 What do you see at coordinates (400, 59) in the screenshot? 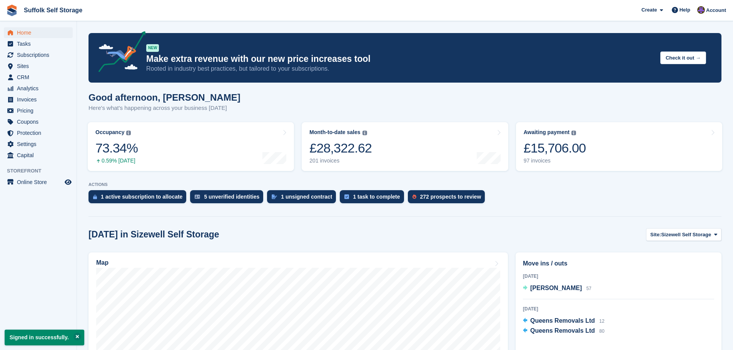
I see `p: Make extra revenue with our new price increases tool` at bounding box center [400, 59].